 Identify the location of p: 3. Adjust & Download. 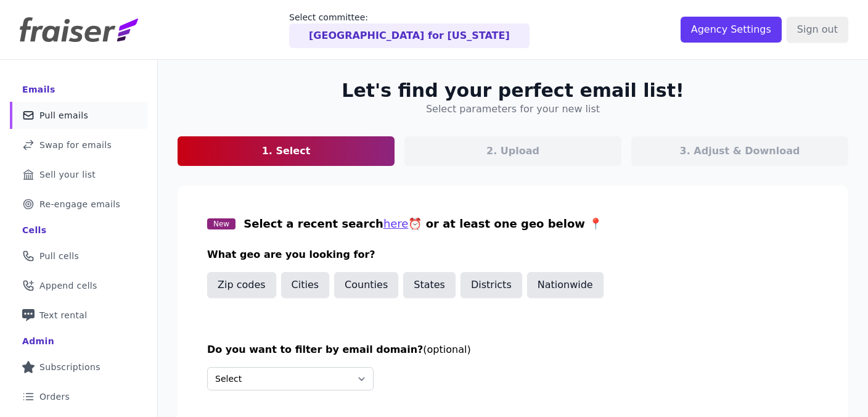
(740, 152).